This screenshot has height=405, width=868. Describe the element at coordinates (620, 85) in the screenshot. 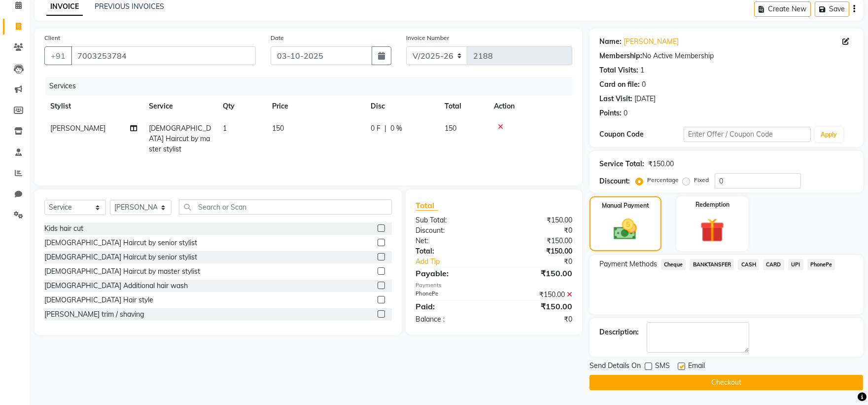

I see `div: Card on file:` at that location.